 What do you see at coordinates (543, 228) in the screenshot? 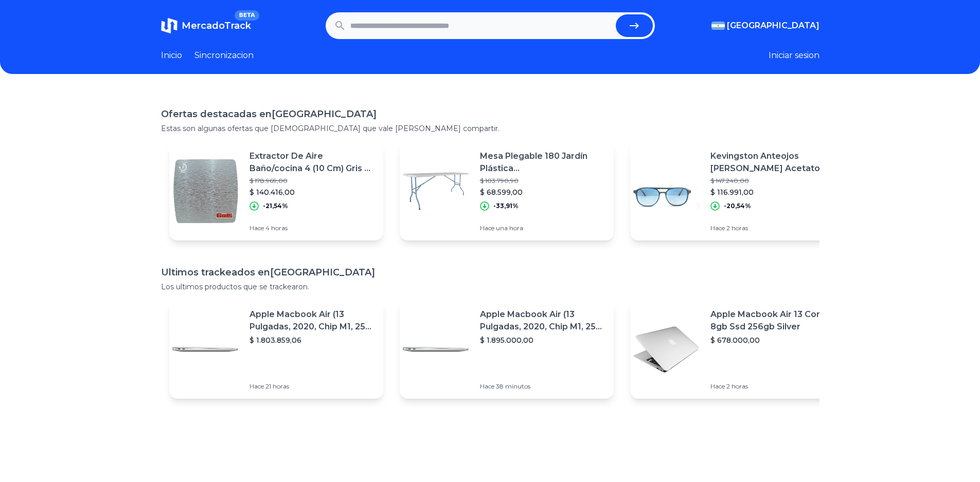
I see `p: Hace una hora` at bounding box center [543, 228].